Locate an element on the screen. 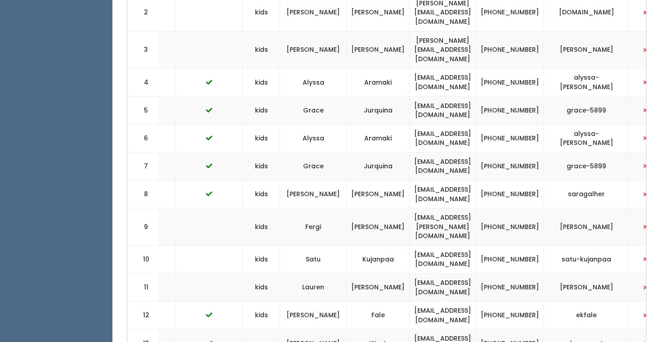  td: 10 is located at coordinates (143, 259).